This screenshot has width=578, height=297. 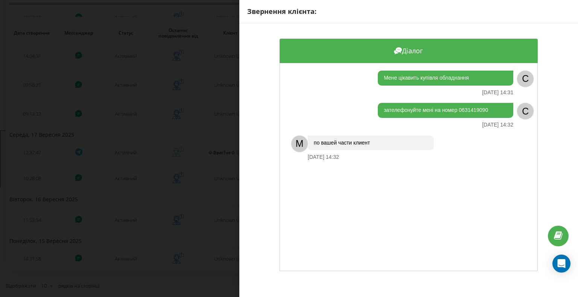 What do you see at coordinates (370, 143) in the screenshot?
I see `div: по вашей части клиент` at bounding box center [370, 143].